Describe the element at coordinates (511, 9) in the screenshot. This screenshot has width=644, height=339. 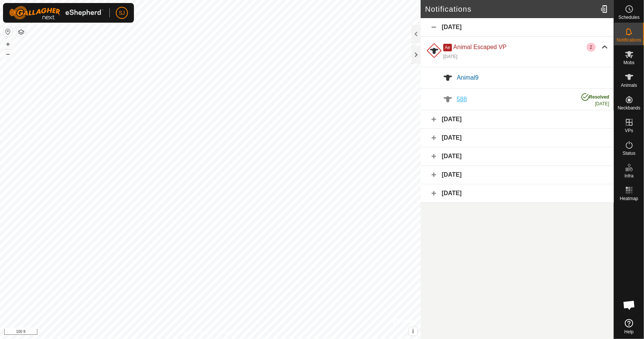
I see `h2: Notifications` at that location.